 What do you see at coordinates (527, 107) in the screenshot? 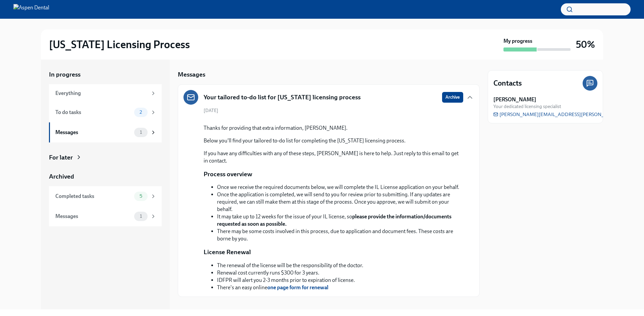
I see `span: Your dedicated licensing specialist` at bounding box center [527, 107].